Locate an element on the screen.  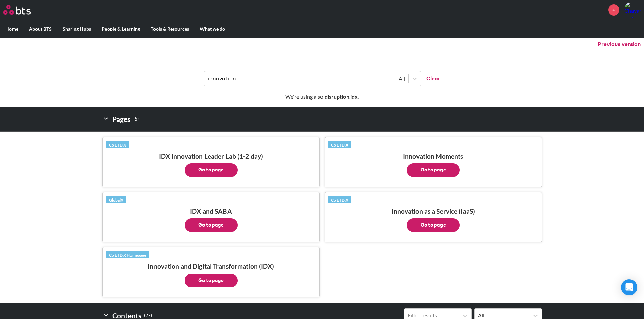
label: Tools & Resources is located at coordinates (170, 29).